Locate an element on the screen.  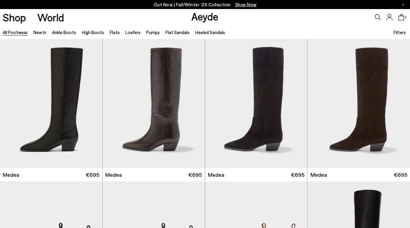
span: 0 is located at coordinates (406, 17).